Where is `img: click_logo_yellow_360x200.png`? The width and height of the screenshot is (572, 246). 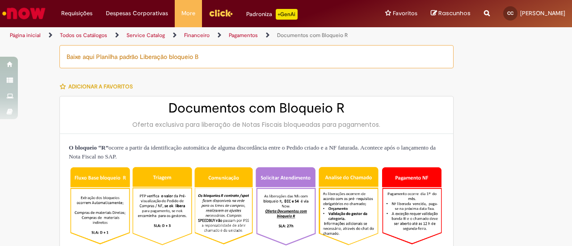 img: click_logo_yellow_360x200.png is located at coordinates (221, 13).